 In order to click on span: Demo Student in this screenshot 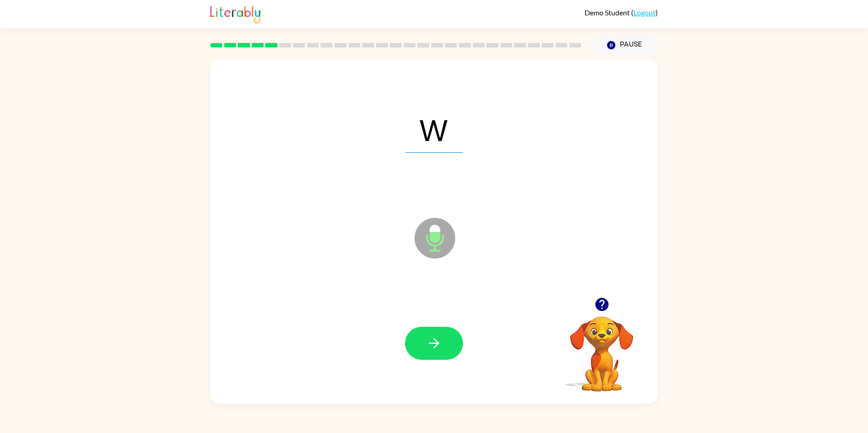, I will do `click(608, 12)`.